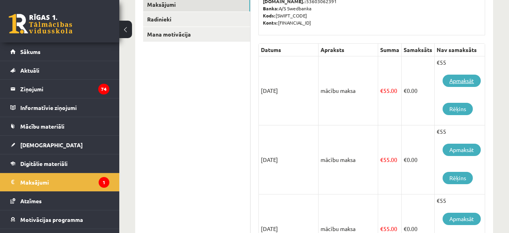  What do you see at coordinates (60, 220) in the screenshot?
I see `a: Motivācijas programma` at bounding box center [60, 220].